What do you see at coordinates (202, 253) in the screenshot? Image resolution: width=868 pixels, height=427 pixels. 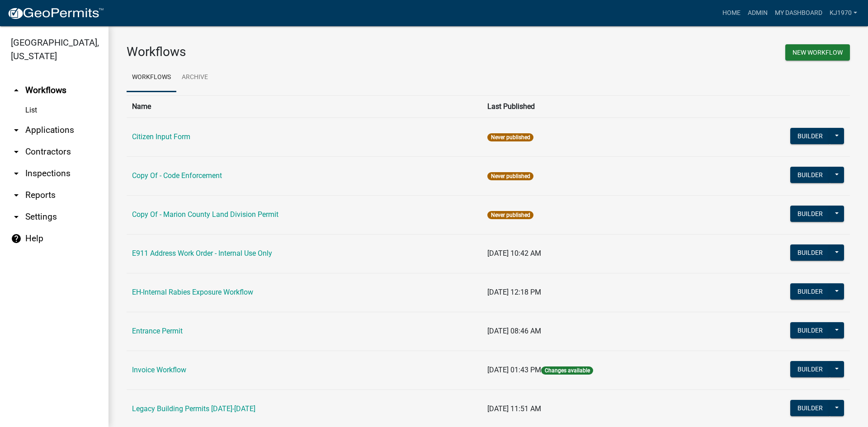 I see `a: E911 Address Work Order - Internal Use Only` at bounding box center [202, 253].